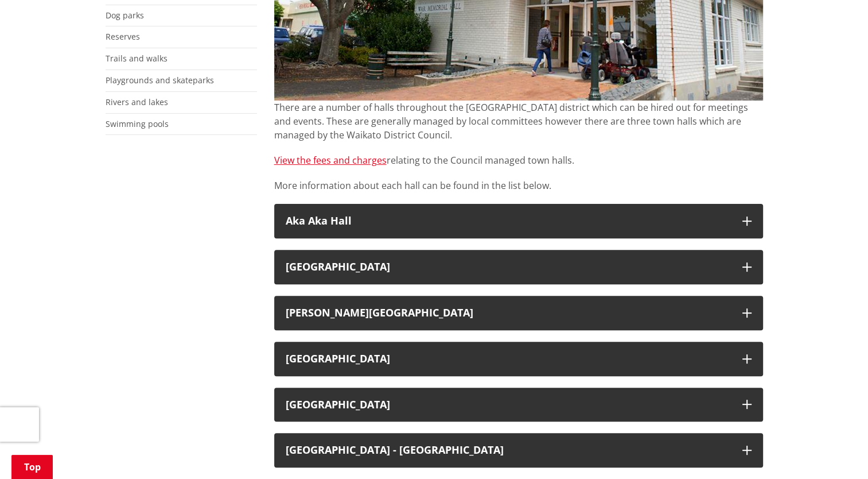 Image resolution: width=868 pixels, height=479 pixels. I want to click on a: Rivers and lakes, so click(136, 102).